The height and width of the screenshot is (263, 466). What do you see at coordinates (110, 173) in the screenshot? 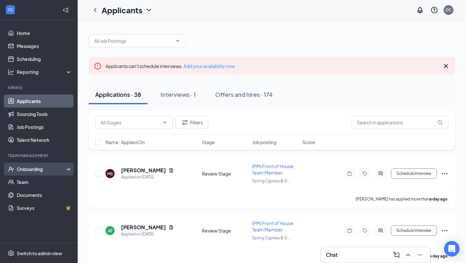
I see `div: MS` at bounding box center [110, 173].